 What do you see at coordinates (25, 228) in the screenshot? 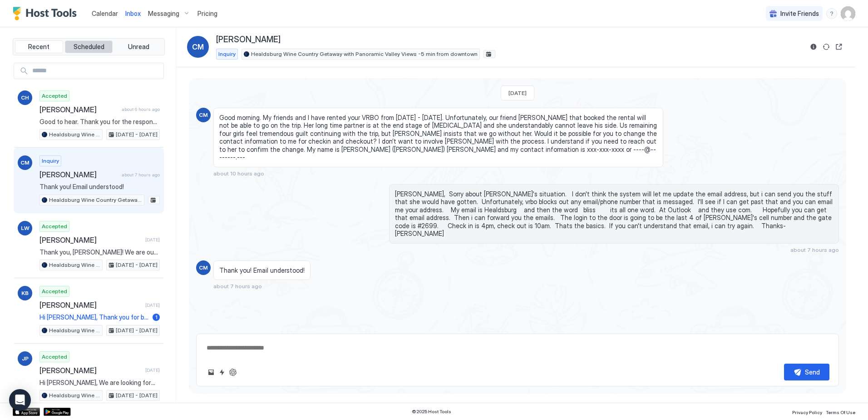
I see `span: LW` at bounding box center [25, 228].